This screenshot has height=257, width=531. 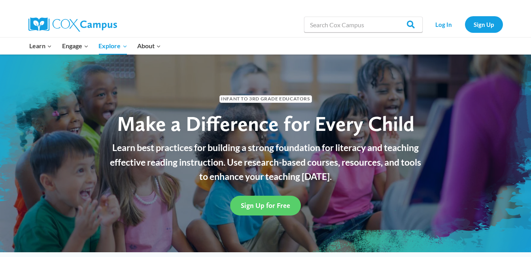 What do you see at coordinates (73, 24) in the screenshot?
I see `img: Cox Campus` at bounding box center [73, 24].